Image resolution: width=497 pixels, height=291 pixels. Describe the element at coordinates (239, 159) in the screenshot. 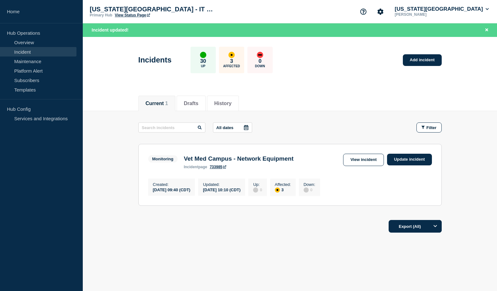

I see `h3: Vet Med Campus - Network Equipment` at that location.